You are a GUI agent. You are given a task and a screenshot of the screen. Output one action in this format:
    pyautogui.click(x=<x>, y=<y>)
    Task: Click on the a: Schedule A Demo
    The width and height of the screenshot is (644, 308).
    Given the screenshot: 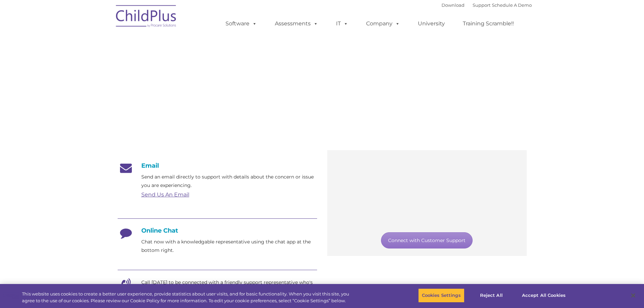 What is the action you would take?
    pyautogui.click(x=512, y=5)
    